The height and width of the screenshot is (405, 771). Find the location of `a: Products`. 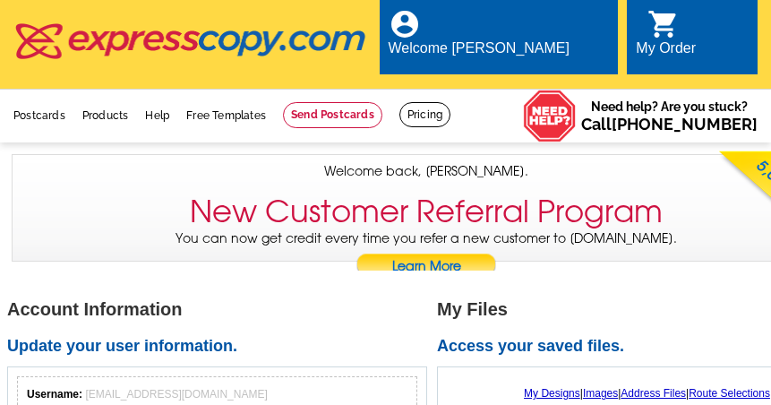

a: Products is located at coordinates (106, 115).